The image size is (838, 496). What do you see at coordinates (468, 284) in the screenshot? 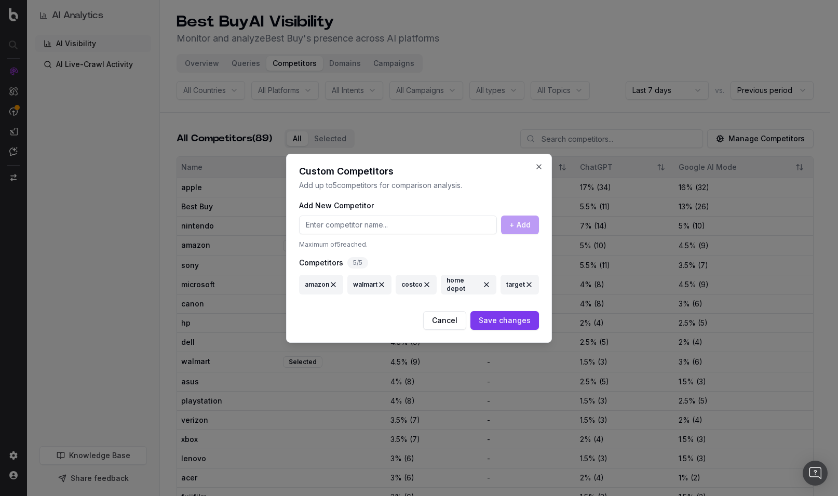
I see `div: home depot` at bounding box center [468, 284].